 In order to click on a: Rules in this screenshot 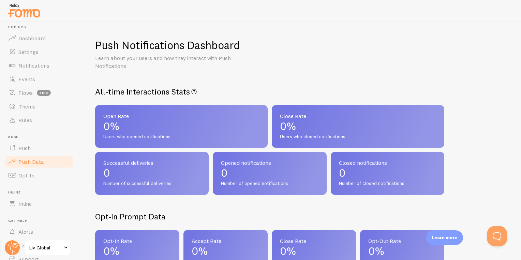, I will do `click(39, 120)`.